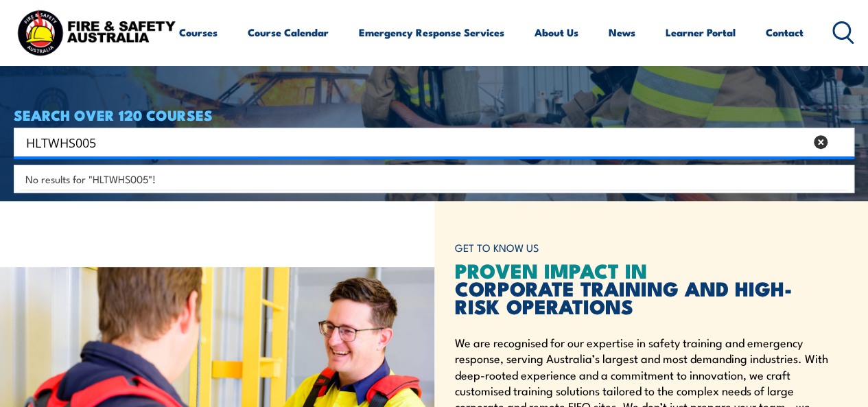  What do you see at coordinates (643, 248) in the screenshot?
I see `h6: GET TO KNOW US` at bounding box center [643, 248].